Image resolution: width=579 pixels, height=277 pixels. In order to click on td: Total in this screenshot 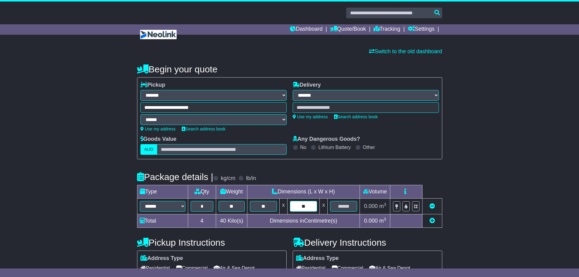, I will do `click(162, 221)`.